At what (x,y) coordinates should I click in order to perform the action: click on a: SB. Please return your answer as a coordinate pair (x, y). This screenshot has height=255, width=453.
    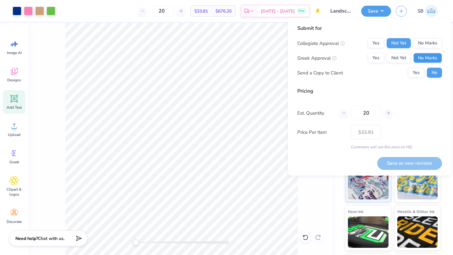
    Looking at the image, I should click on (427, 11).